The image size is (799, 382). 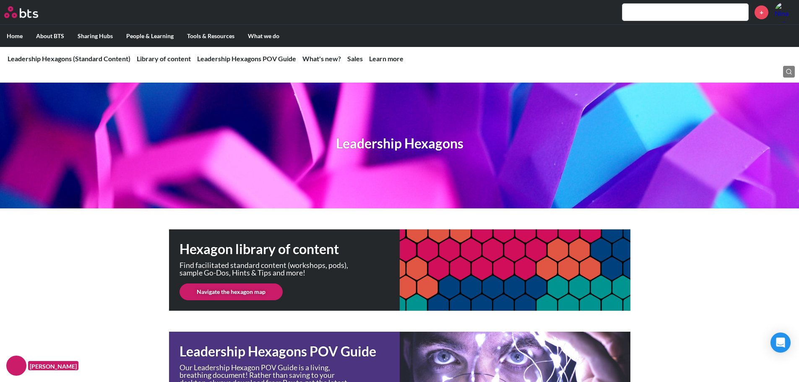 I want to click on a: Library of content, so click(x=164, y=58).